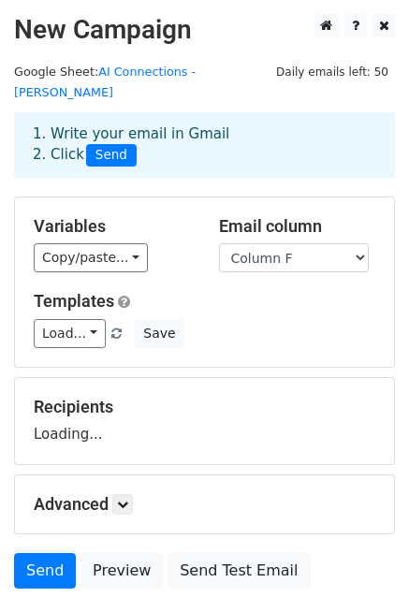  What do you see at coordinates (204, 407) in the screenshot?
I see `h5: Recipients` at bounding box center [204, 407].